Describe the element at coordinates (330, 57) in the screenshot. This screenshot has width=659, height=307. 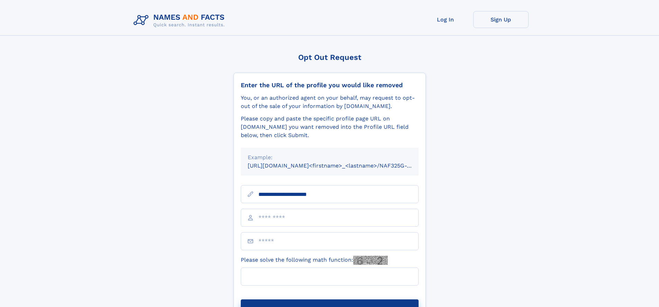
I see `div: Opt Out Request` at that location.